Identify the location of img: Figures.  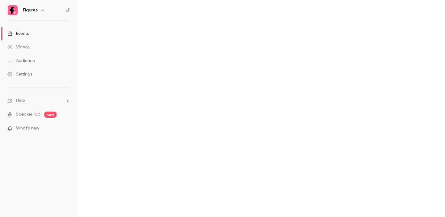
(13, 10).